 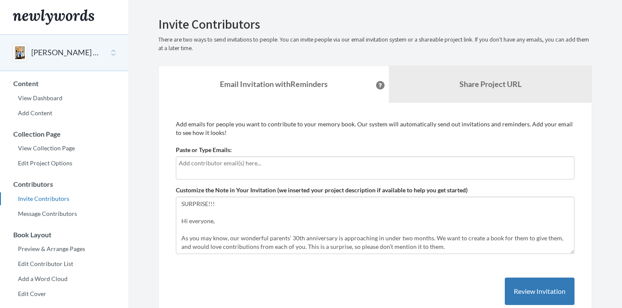 What do you see at coordinates (375, 24) in the screenshot?
I see `h2: Invite Contributors` at bounding box center [375, 24].